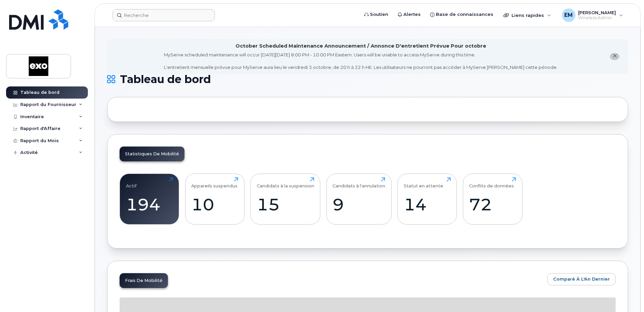 Image resolution: width=644 pixels, height=312 pixels. What do you see at coordinates (286, 204) in the screenshot?
I see `div: 15` at bounding box center [286, 204].